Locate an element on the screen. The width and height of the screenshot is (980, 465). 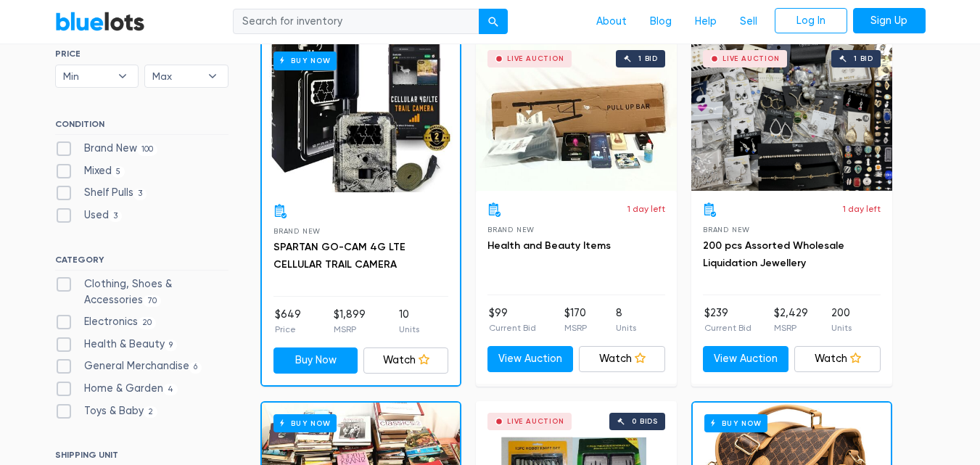
a: About is located at coordinates (611, 22).